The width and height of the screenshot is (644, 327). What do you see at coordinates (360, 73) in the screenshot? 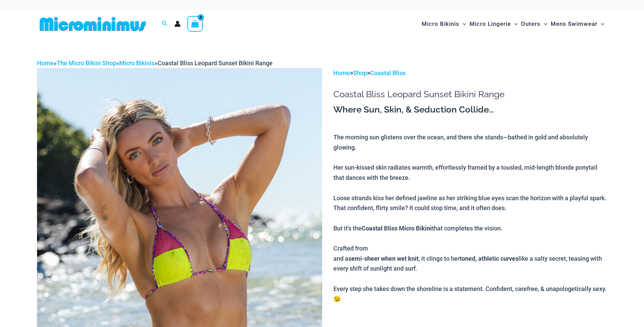
I see `a: Shop` at bounding box center [360, 73].